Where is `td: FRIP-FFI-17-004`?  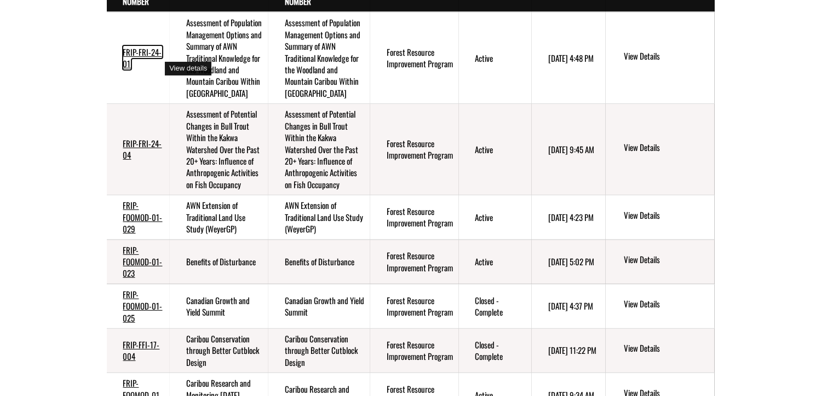 td: FRIP-FFI-17-004 is located at coordinates (139, 351).